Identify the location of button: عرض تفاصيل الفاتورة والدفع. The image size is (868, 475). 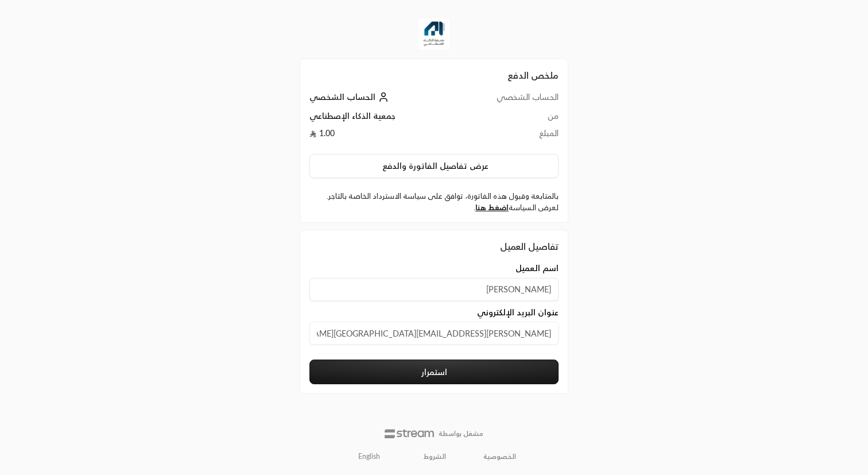
(434, 166).